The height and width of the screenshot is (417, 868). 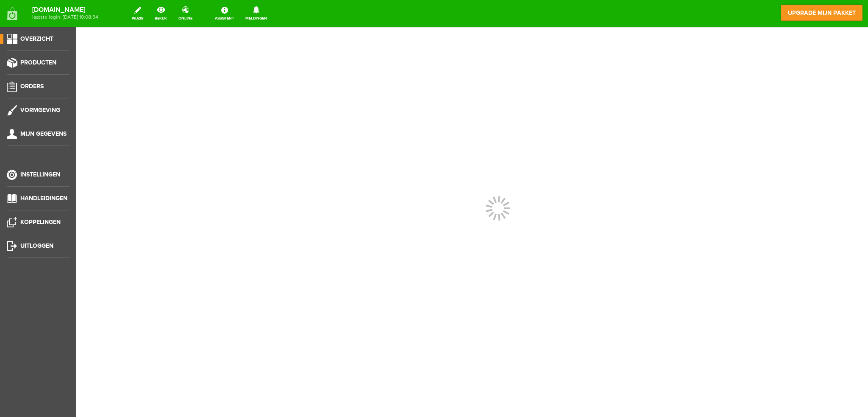 What do you see at coordinates (822, 13) in the screenshot?
I see `a: upgrade mijn pakket` at bounding box center [822, 13].